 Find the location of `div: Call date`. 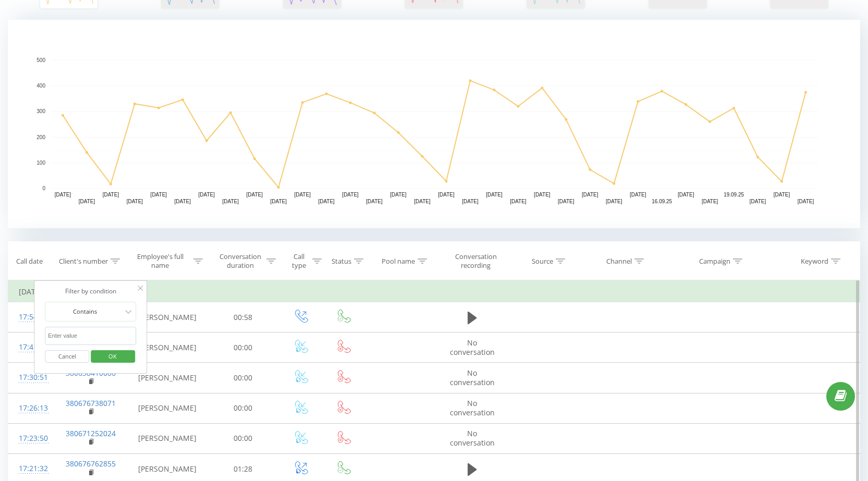

div: Call date is located at coordinates (29, 261).